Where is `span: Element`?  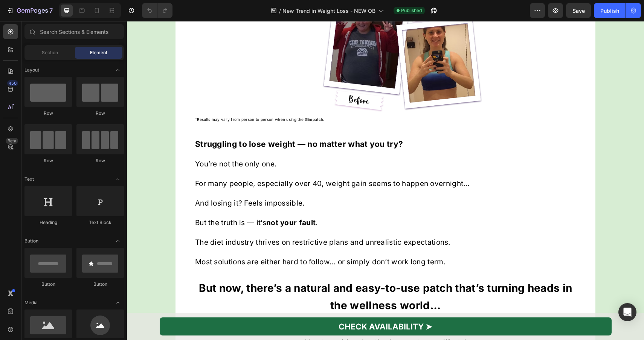 span: Element is located at coordinates (99, 53).